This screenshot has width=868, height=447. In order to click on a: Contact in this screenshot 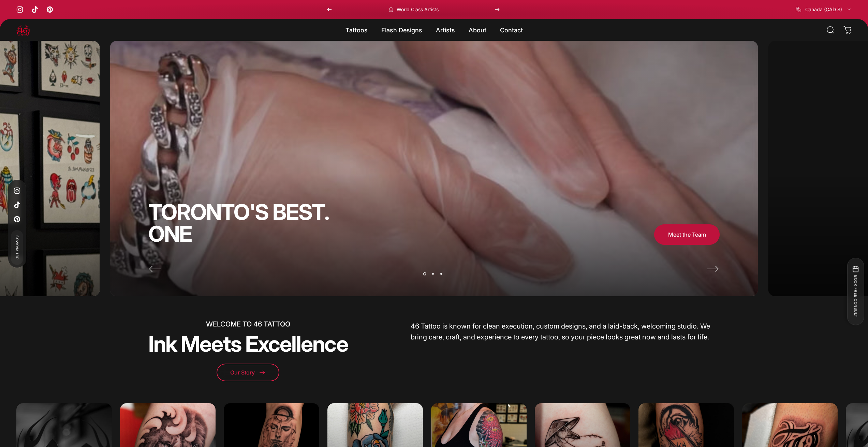, I will do `click(512, 30)`.